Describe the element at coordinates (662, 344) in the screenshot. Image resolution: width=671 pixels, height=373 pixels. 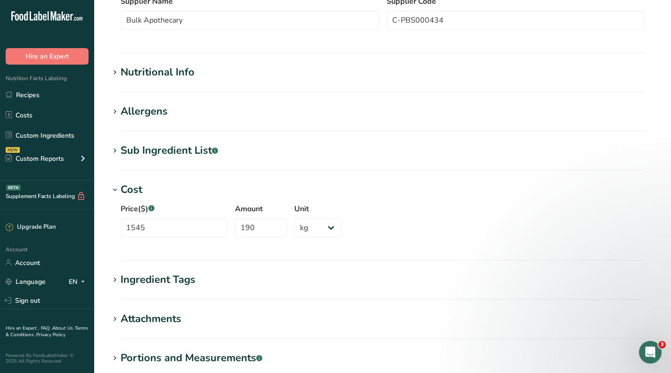
I see `span: 3` at that location.